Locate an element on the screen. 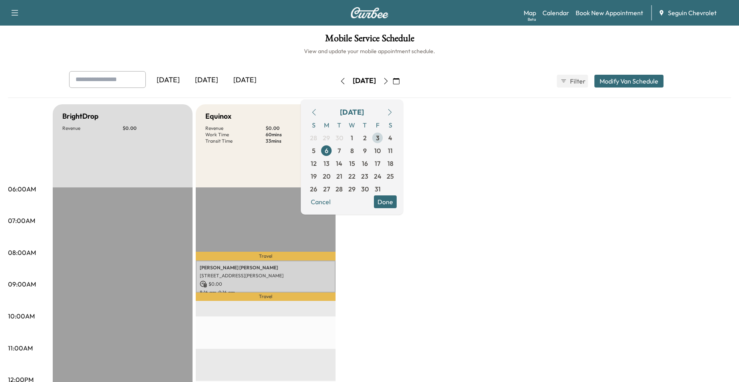 This screenshot has height=382, width=739. span: 14 is located at coordinates (339, 163).